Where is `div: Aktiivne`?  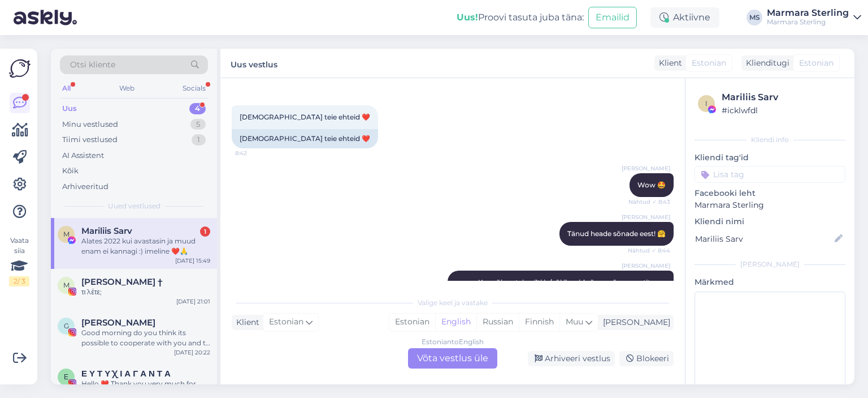
div: Aktiivne is located at coordinates (685, 17).